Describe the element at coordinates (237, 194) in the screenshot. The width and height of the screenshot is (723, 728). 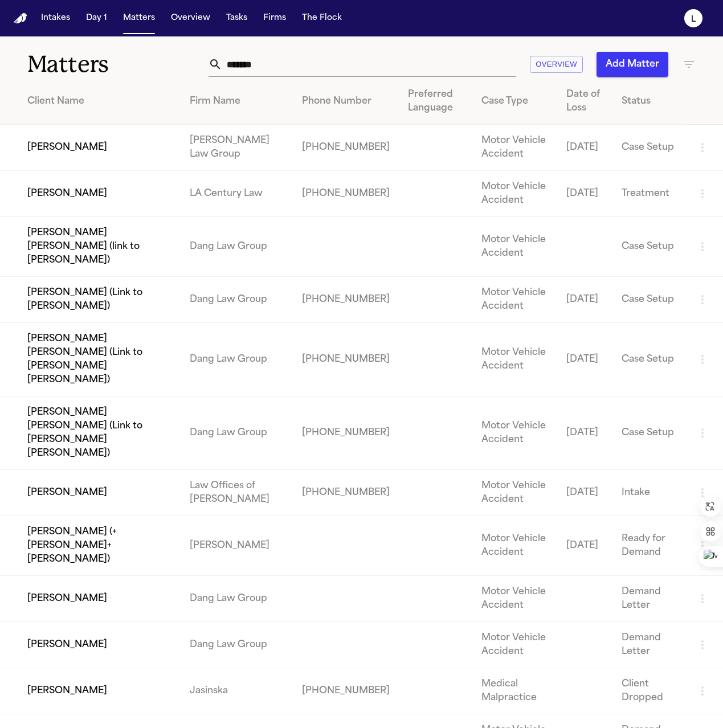
I see `td: LA Century Law` at that location.